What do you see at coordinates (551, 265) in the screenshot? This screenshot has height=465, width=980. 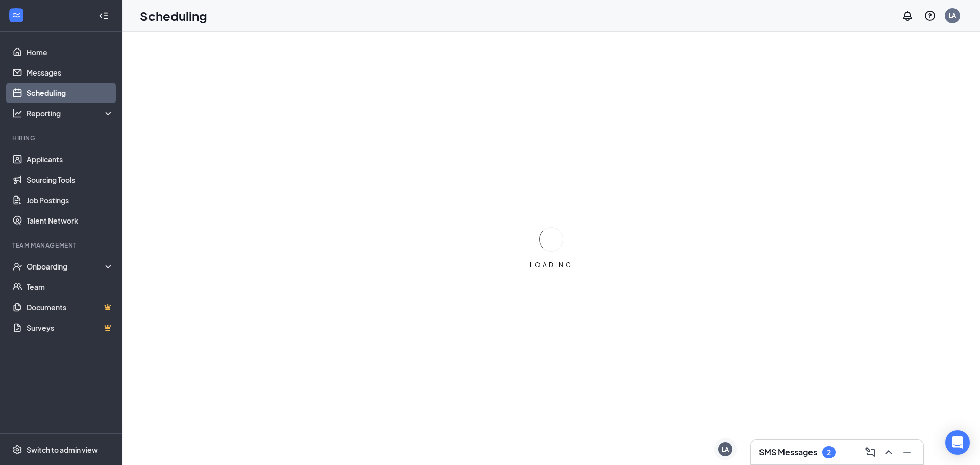 I see `div: LOADING` at bounding box center [551, 265].